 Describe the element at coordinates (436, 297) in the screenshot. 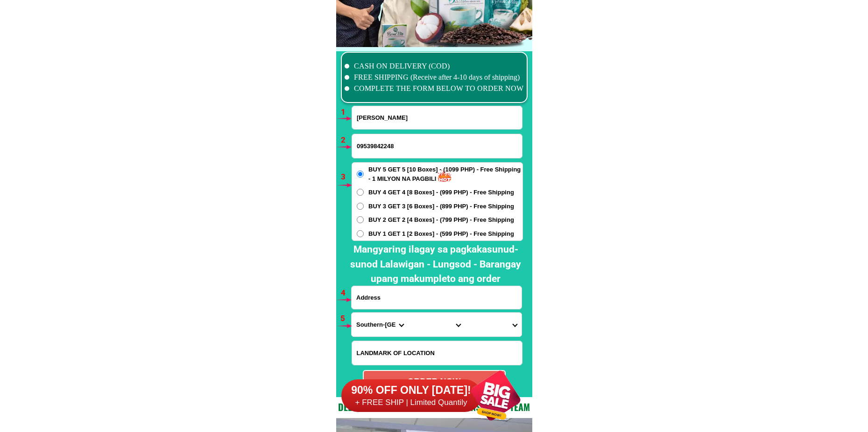

I see `input: Input address` at that location.